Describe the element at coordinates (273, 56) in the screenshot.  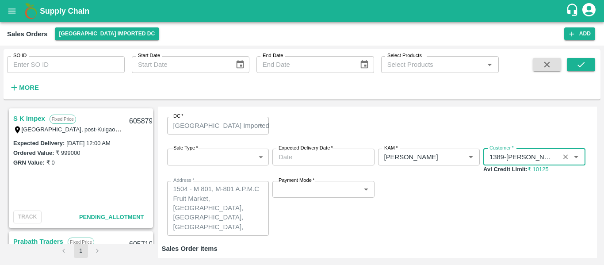
I see `label: End Date` at that location.